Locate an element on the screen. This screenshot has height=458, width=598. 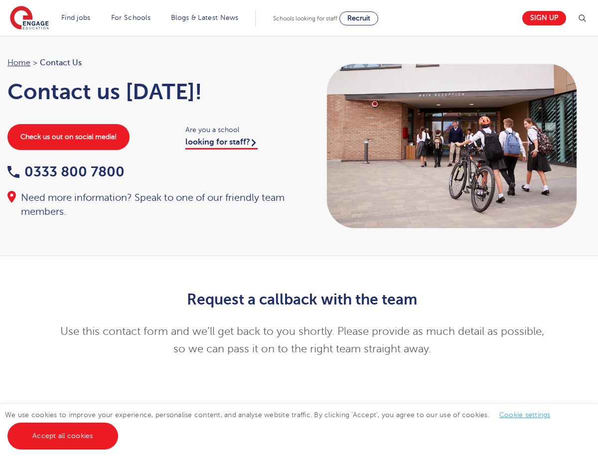
span: Are you a school is located at coordinates (239, 130).